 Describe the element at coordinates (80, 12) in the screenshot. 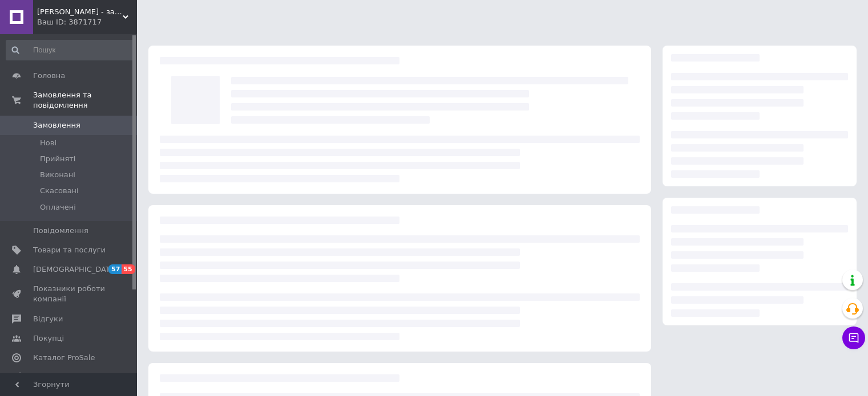

I see `span: Rick - запчастини та аксесуари до побутової техніки.` at that location.